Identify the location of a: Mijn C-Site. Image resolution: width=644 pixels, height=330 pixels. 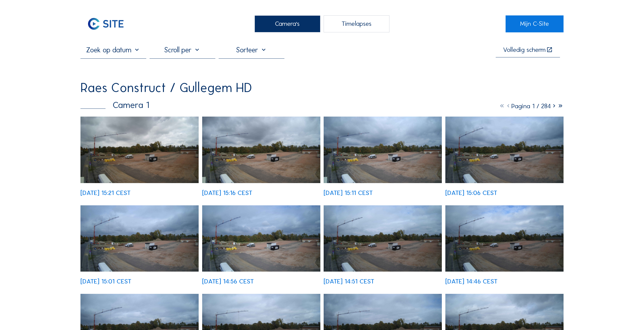
(535, 24).